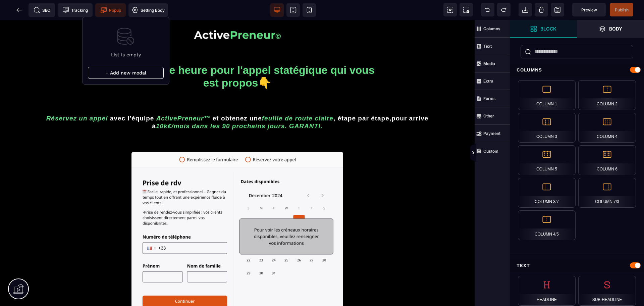  Describe the element at coordinates (492, 134) in the screenshot. I see `span: Payment` at that location.